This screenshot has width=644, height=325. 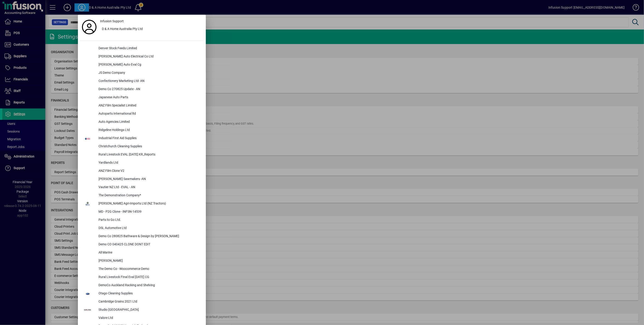 I want to click on button: All Marine, so click(x=142, y=253).